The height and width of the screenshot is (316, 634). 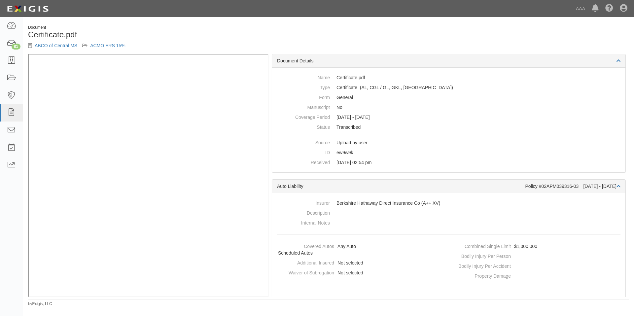 I want to click on dt: Name, so click(x=303, y=77).